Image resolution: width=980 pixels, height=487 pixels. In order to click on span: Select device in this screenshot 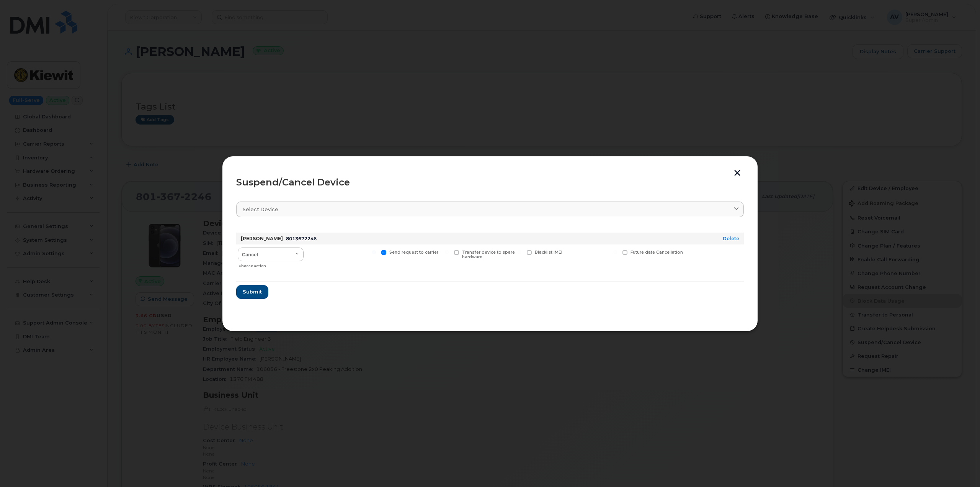, I will do `click(260, 209)`.